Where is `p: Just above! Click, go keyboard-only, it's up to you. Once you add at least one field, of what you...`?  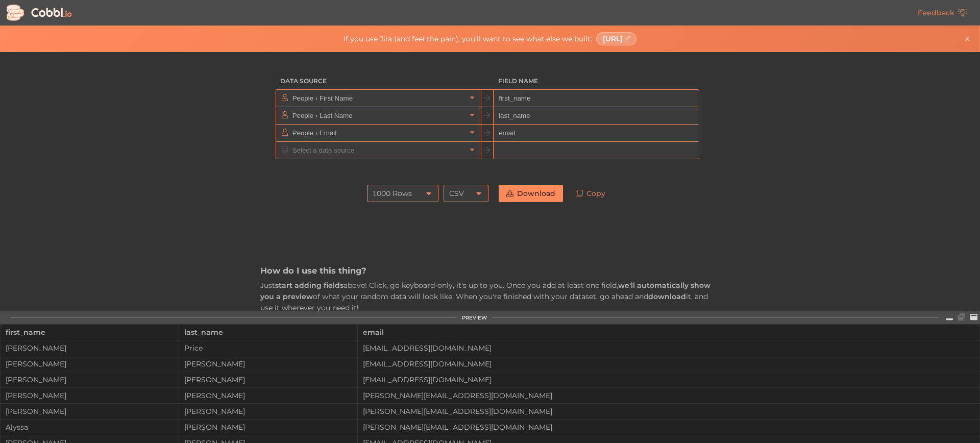 p: Just above! Click, go keyboard-only, it's up to you. Once you add at least one field, of what you... is located at coordinates (490, 297).